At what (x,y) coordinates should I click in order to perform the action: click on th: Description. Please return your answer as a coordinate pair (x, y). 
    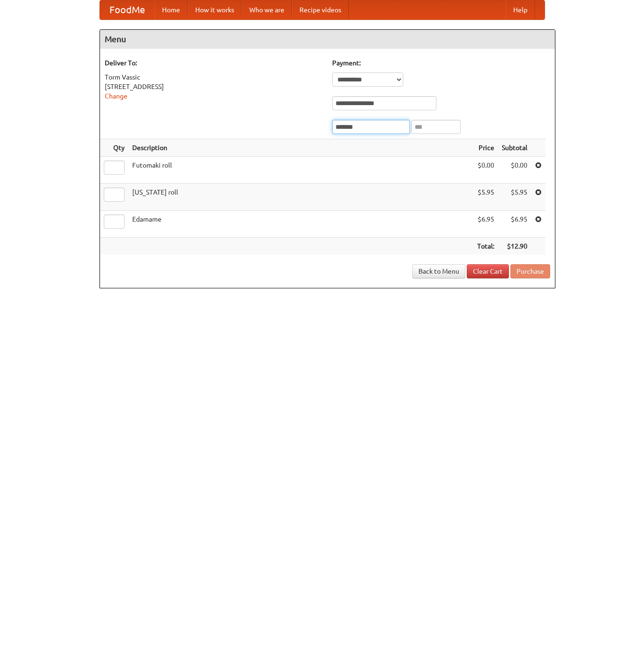
    Looking at the image, I should click on (301, 148).